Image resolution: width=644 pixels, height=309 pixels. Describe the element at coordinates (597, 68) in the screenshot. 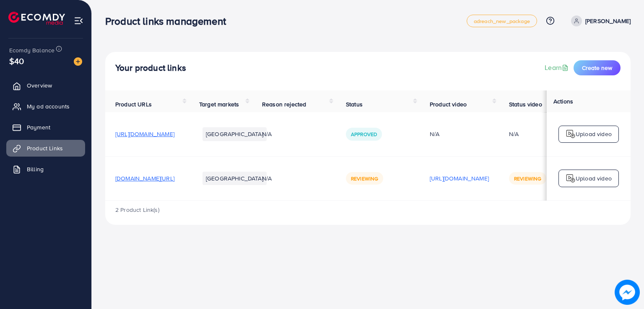

I see `button: Create new` at that location.